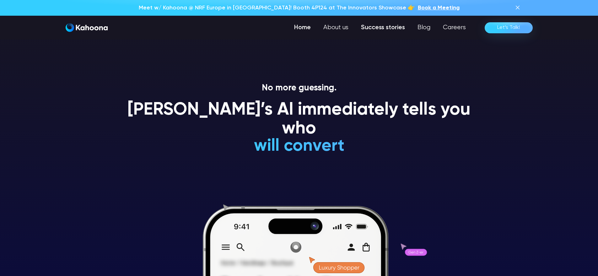 This screenshot has width=598, height=276. Describe the element at coordinates (438, 8) in the screenshot. I see `a: Book a Meeting` at that location.